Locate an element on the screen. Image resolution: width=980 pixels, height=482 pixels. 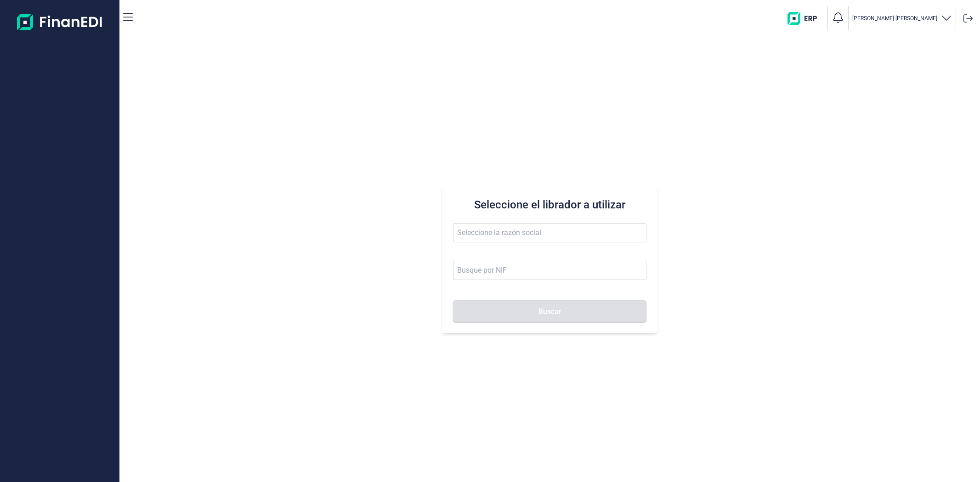
input: Busque por NIF is located at coordinates (550, 271).